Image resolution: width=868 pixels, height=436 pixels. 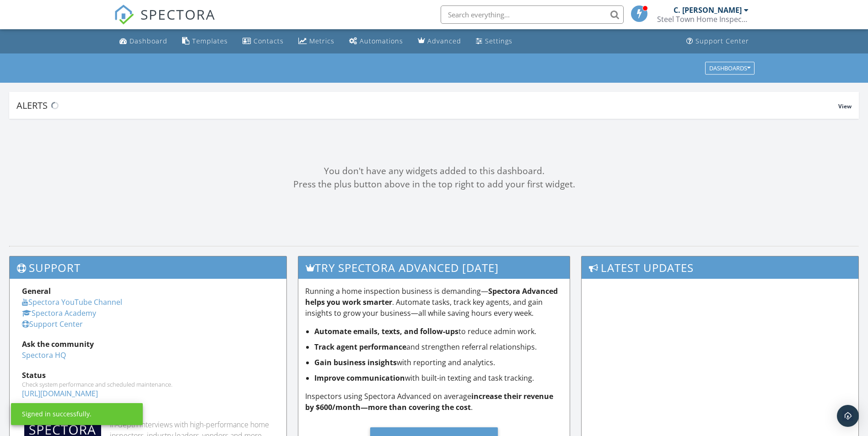 I want to click on strong: Improve communication, so click(x=359, y=378).